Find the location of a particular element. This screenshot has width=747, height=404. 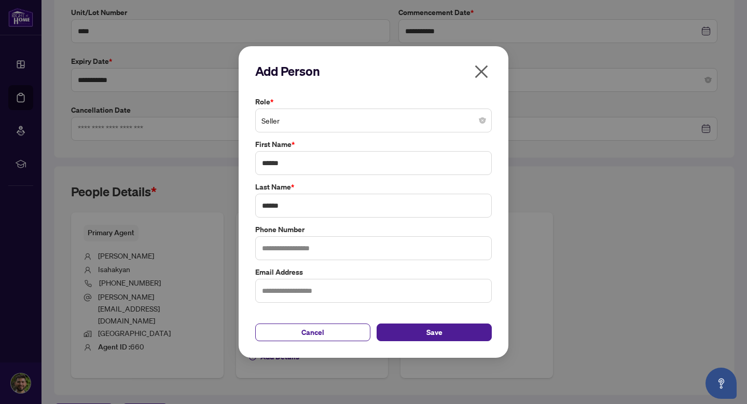

span: close-circle is located at coordinates (483, 120).